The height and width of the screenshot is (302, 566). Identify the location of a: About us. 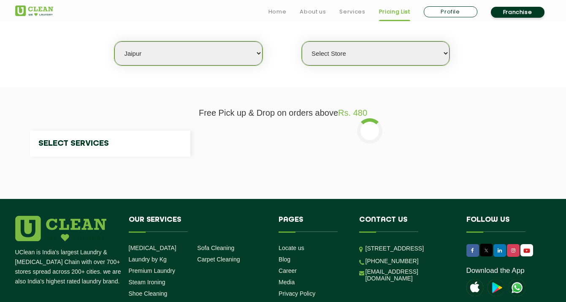
(313, 12).